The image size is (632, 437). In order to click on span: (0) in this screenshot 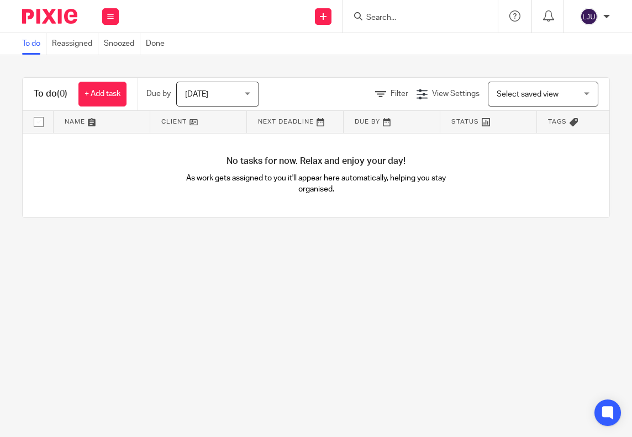, I will do `click(62, 94)`.